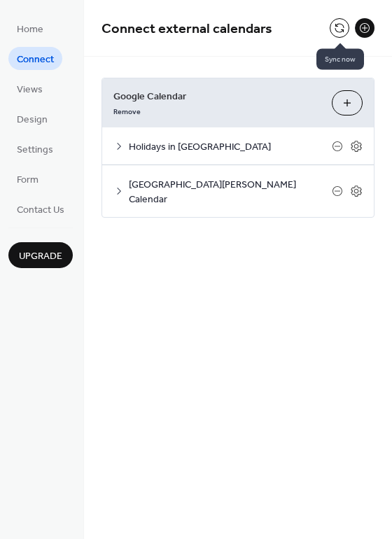 The image size is (392, 539). What do you see at coordinates (30, 30) in the screenshot?
I see `span: Home` at bounding box center [30, 30].